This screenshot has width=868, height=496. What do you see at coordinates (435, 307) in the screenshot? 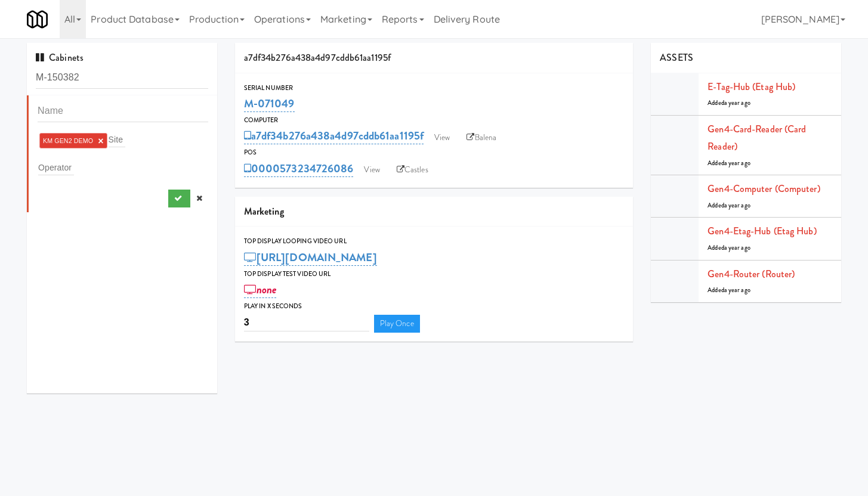
I see `div: Play in X seconds` at bounding box center [435, 307].